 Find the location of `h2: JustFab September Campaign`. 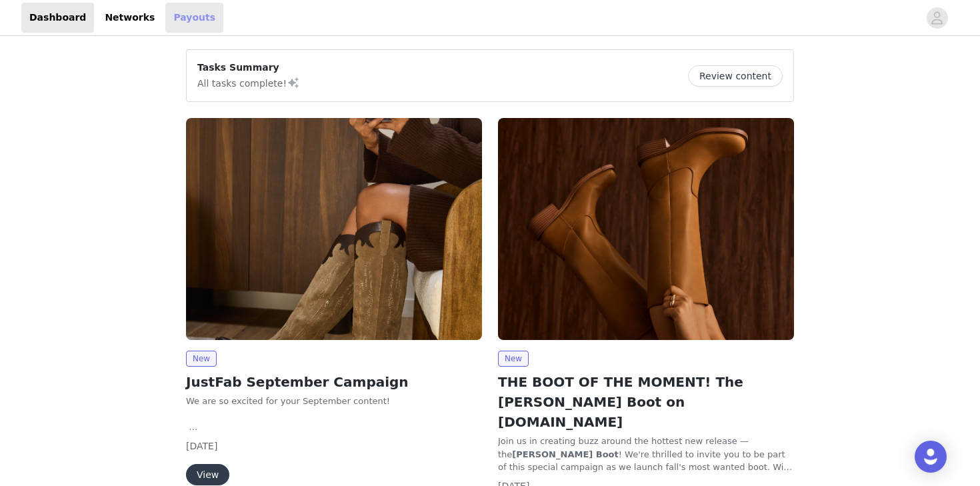

h2: JustFab September Campaign is located at coordinates (334, 382).